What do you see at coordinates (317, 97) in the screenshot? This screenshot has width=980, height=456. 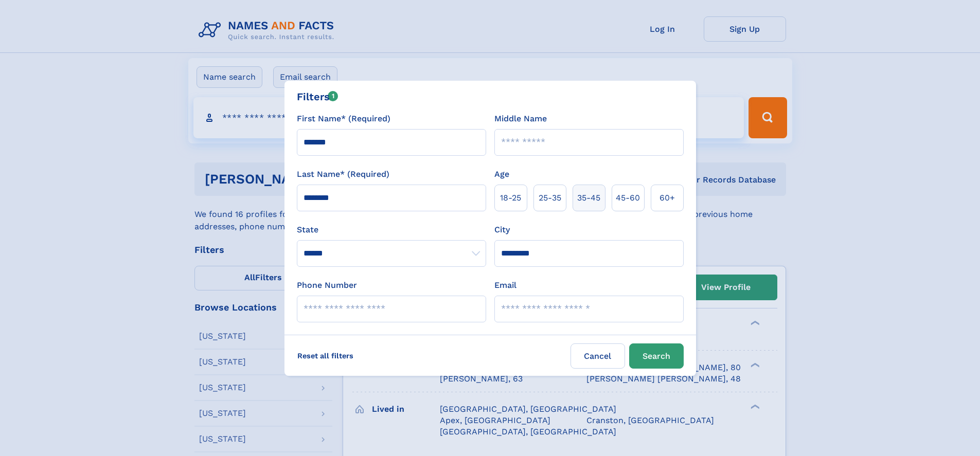 I see `div: Filters` at bounding box center [317, 97].